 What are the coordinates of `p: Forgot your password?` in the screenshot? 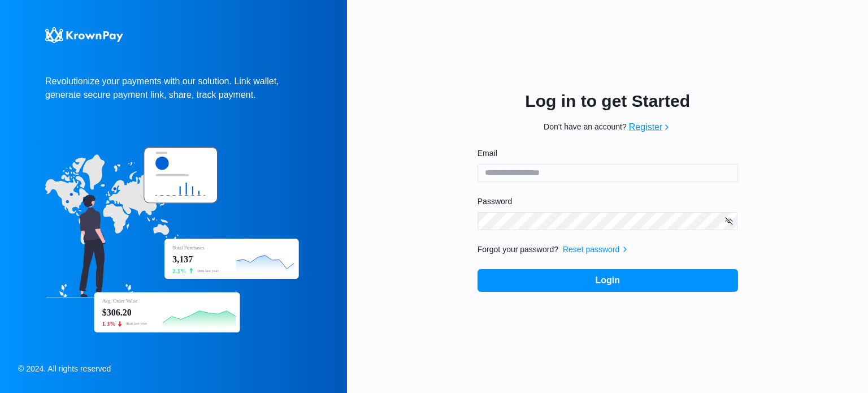 It's located at (518, 249).